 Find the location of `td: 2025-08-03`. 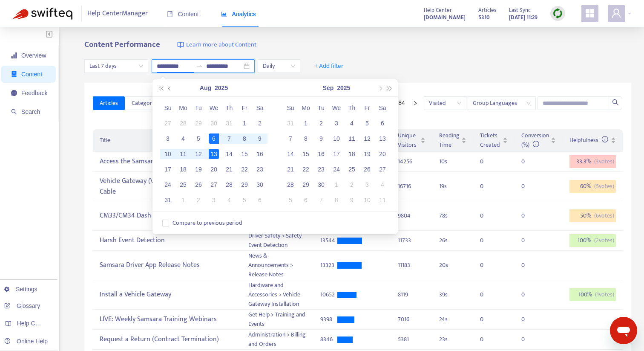

td: 2025-08-03 is located at coordinates (168, 139).